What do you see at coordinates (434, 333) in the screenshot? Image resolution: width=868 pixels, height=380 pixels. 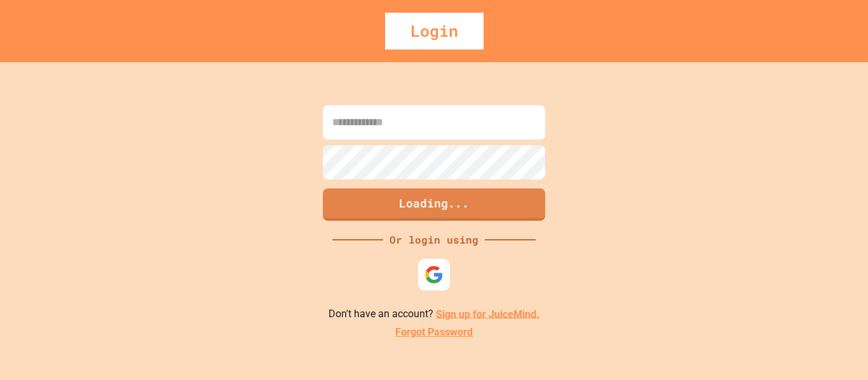 I see `a: Forgot Password` at bounding box center [434, 333].